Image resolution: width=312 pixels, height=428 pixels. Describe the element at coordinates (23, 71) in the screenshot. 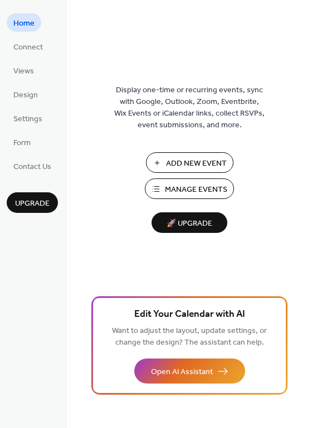

I see `span: Views` at that location.